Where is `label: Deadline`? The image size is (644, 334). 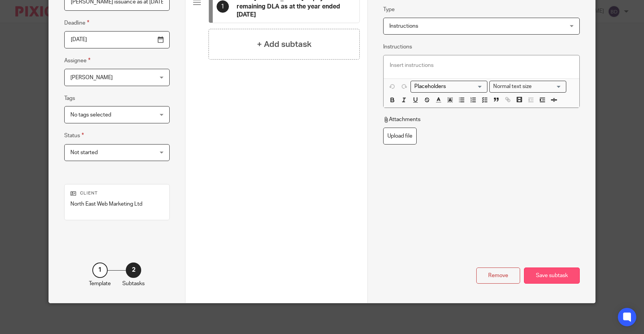
label: Deadline is located at coordinates (77, 23).